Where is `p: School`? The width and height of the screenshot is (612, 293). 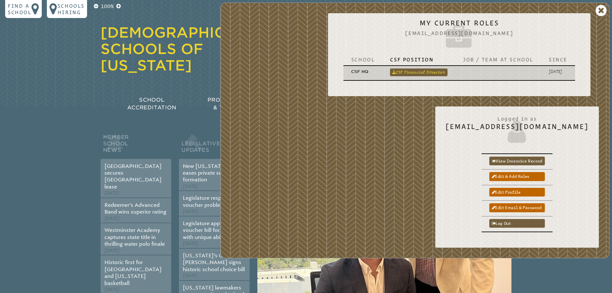 p: School is located at coordinates (363, 59).